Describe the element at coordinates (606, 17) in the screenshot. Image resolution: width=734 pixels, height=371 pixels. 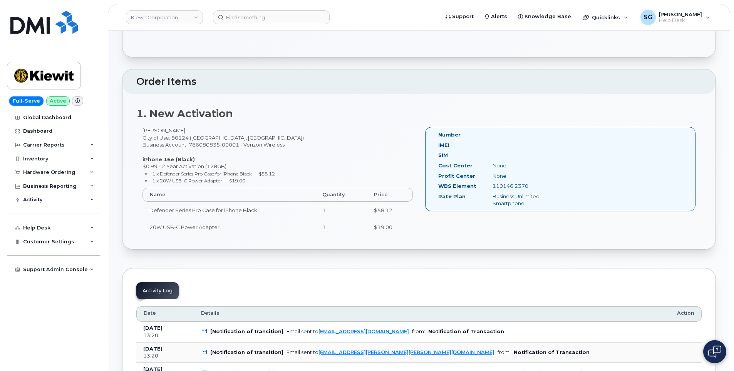
I see `span: Quicklinks` at that location.